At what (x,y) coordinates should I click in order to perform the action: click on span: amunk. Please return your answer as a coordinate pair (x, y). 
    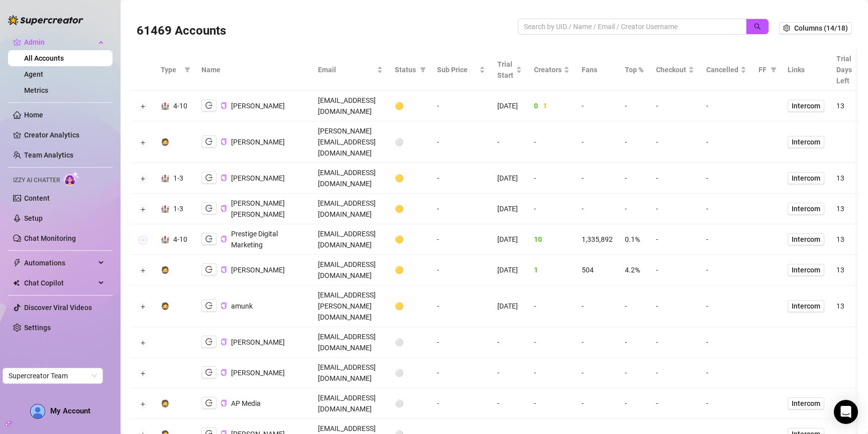
    Looking at the image, I should click on (242, 306).